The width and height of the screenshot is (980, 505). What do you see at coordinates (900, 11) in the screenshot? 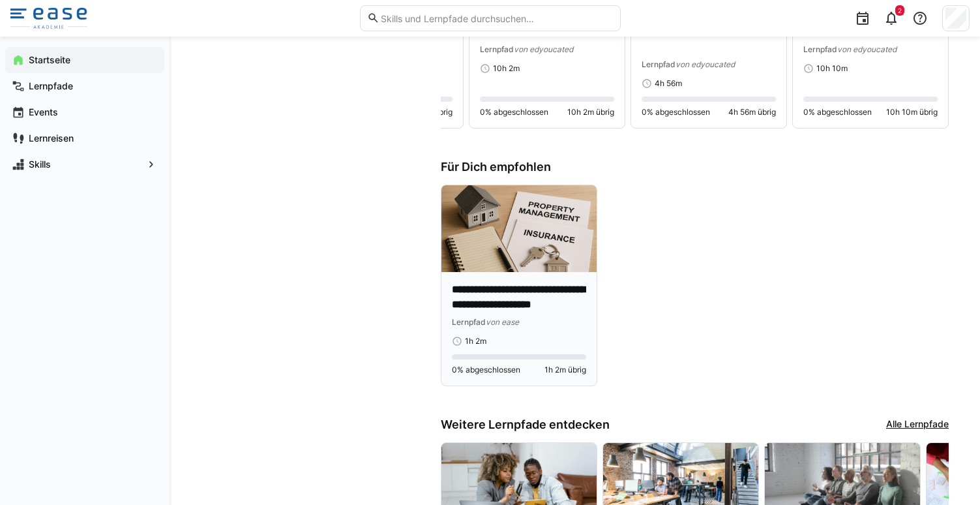
I see `span: 2` at bounding box center [900, 11].